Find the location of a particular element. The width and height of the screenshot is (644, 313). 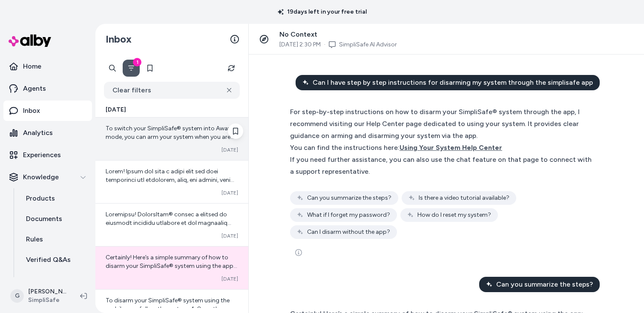

p: Reviews is located at coordinates (39, 280).